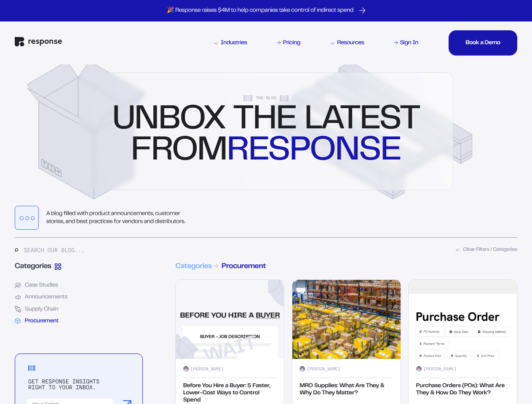  Describe the element at coordinates (17, 250) in the screenshot. I see `img: search` at that location.